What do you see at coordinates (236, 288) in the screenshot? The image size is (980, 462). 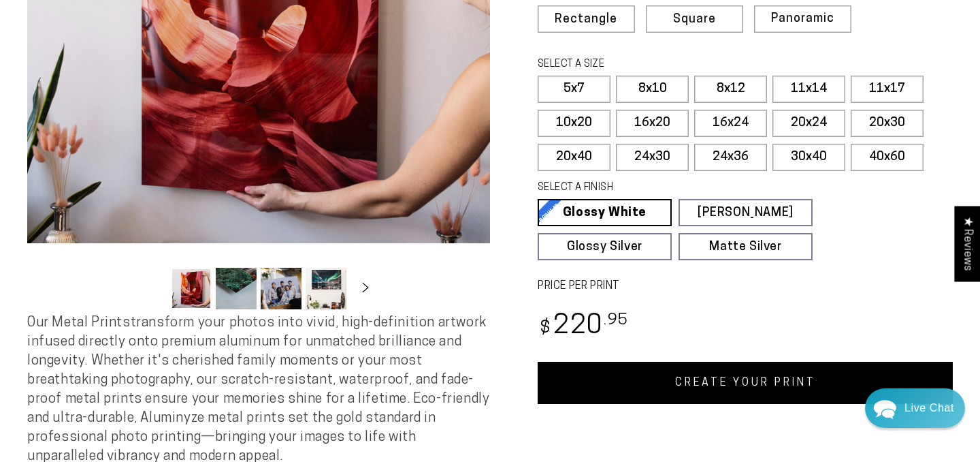 I see `button: Load image 2 in gallery view` at bounding box center [236, 288].